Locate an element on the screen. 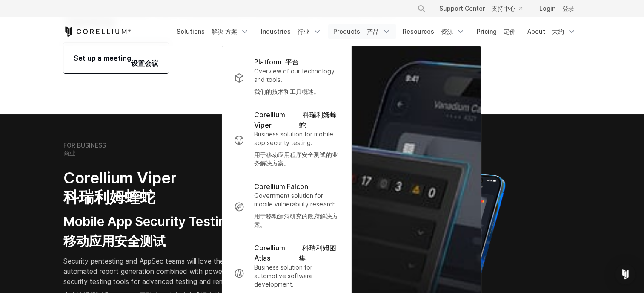 The width and height of the screenshot is (644, 293). font: 资源 is located at coordinates (447, 31).